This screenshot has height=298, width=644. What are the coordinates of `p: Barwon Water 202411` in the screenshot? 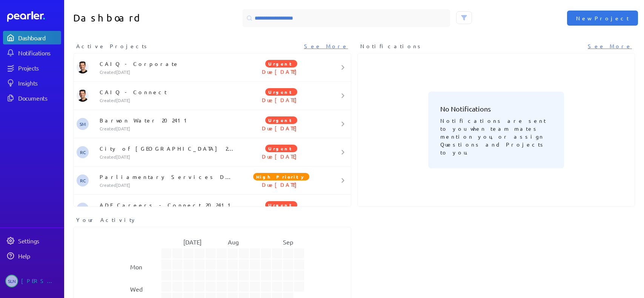 It's located at (167, 120).